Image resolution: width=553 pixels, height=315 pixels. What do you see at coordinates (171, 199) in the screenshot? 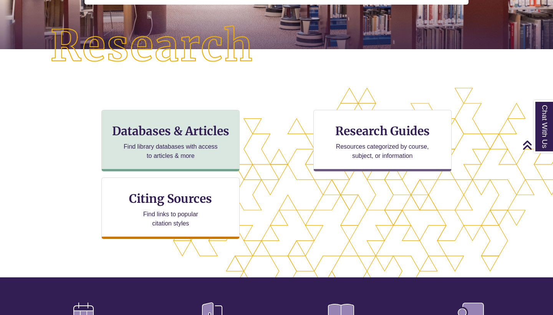
I see `h3: Citing Sources` at bounding box center [171, 199].